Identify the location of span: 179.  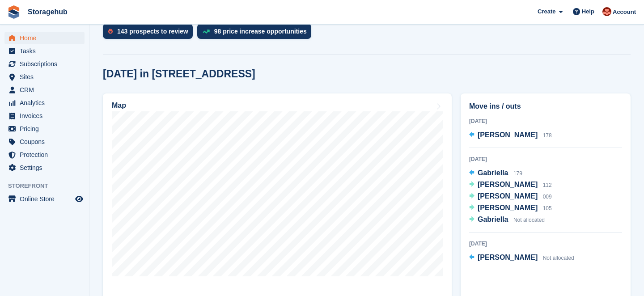
(518, 173).